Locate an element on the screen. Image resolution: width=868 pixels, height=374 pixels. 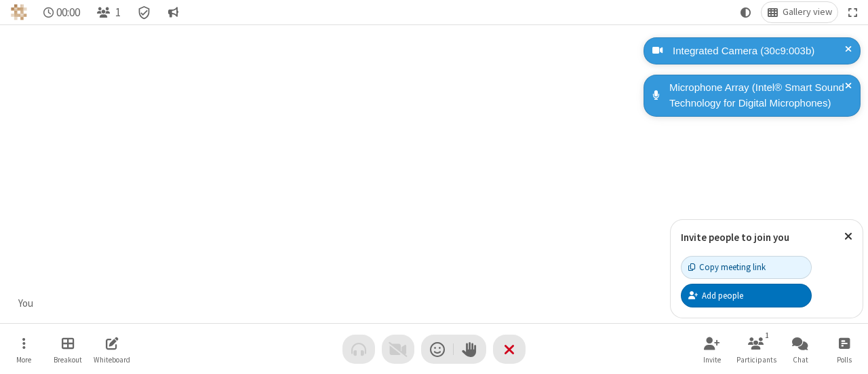
div: Meeting details Encryption enabled is located at coordinates (144, 12).